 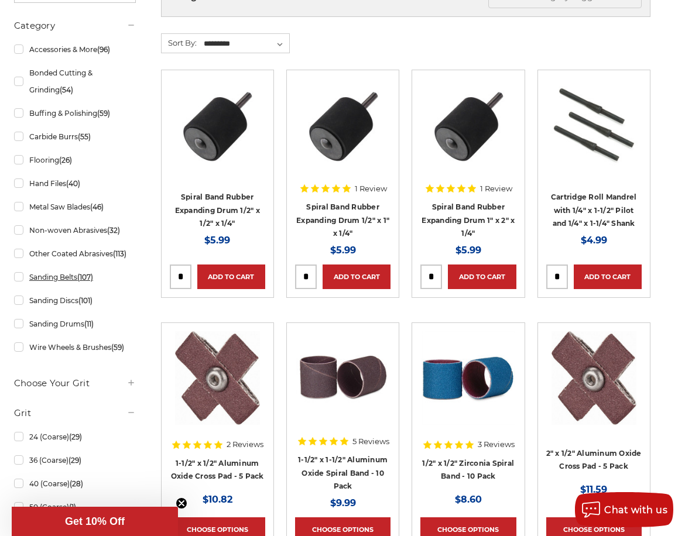 I want to click on a: Cartridge Roll Mandrel with 1/4" x 1-1/2" Pilot and 1/4" x 1-1/4" Shank, so click(x=594, y=210).